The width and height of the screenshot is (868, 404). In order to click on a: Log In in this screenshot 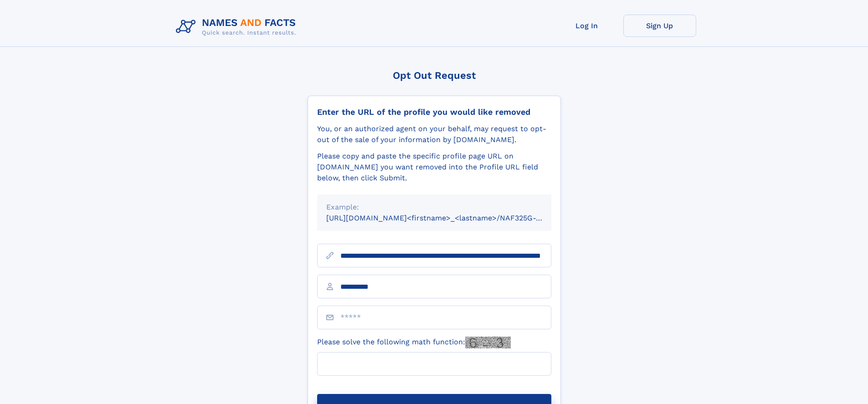, I will do `click(587, 26)`.